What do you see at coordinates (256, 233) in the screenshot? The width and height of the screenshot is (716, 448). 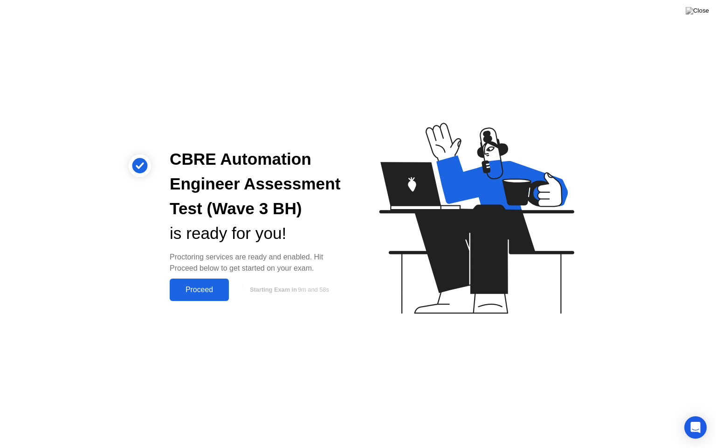 I see `div: is ready for you!` at bounding box center [256, 233].